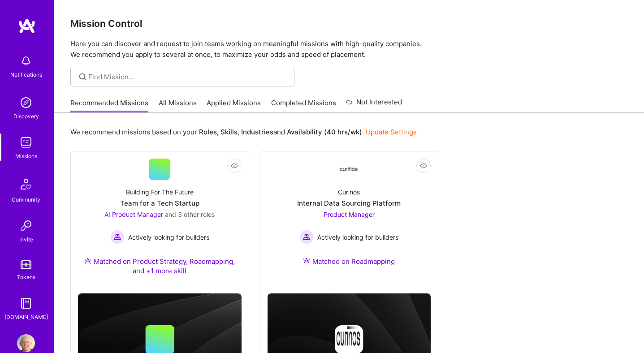  Describe the element at coordinates (159, 266) in the screenshot. I see `div: Matched on Product Strategy, Roadmapping, and +1 more skill` at that location.